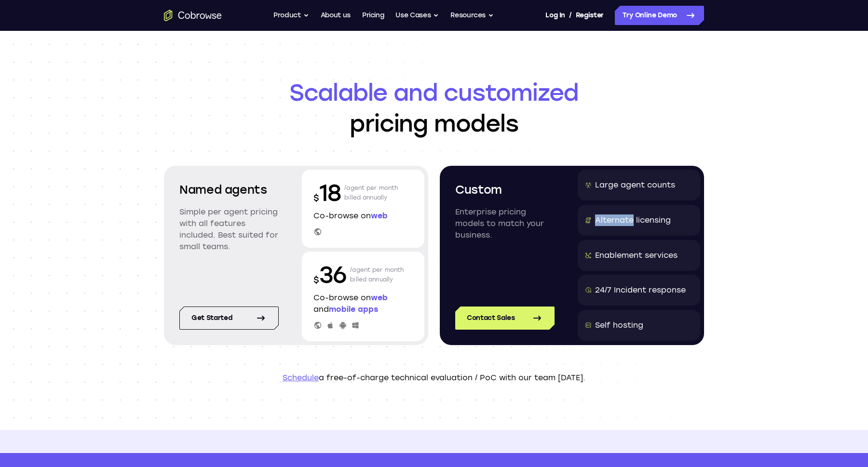  What do you see at coordinates (640, 290) in the screenshot?
I see `div: 24/7 Incident response` at bounding box center [640, 290].